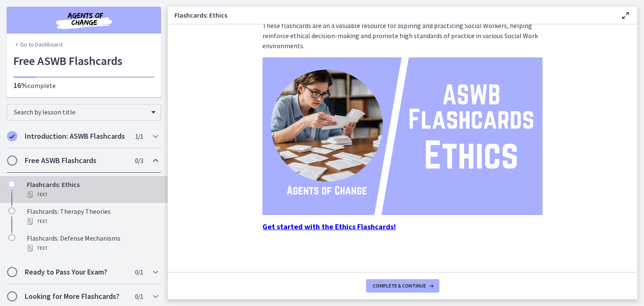  What do you see at coordinates (399, 286) in the screenshot?
I see `span: Complete & continue` at bounding box center [399, 286].